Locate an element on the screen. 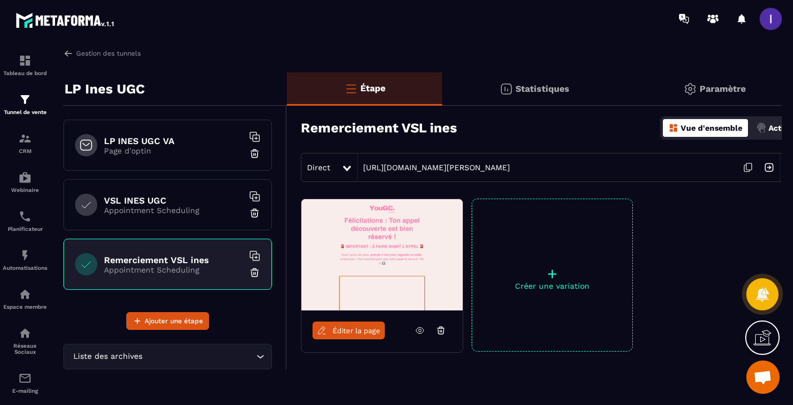 The height and width of the screenshot is (405, 793). p: Étape is located at coordinates (372, 88).